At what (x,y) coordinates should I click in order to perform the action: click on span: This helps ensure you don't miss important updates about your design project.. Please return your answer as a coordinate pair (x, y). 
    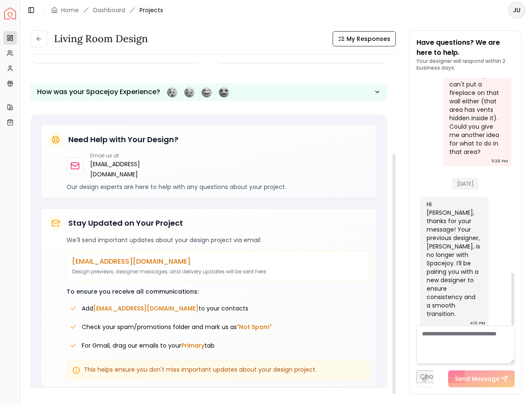
    Looking at the image, I should click on (200, 369).